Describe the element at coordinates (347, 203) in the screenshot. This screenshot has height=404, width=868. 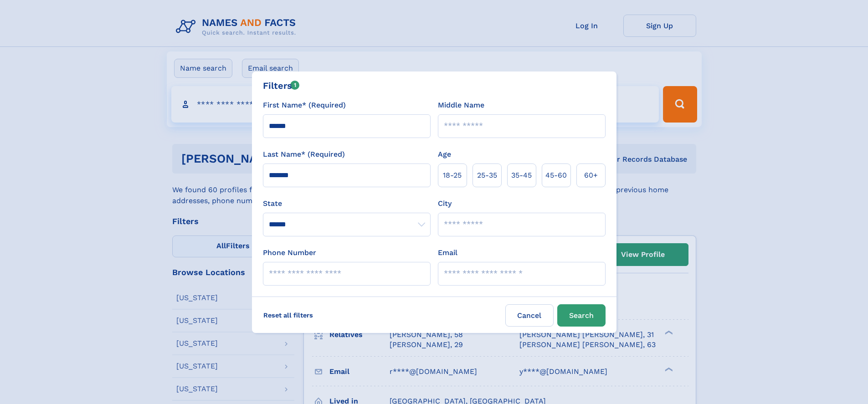
I see `label: State` at that location.